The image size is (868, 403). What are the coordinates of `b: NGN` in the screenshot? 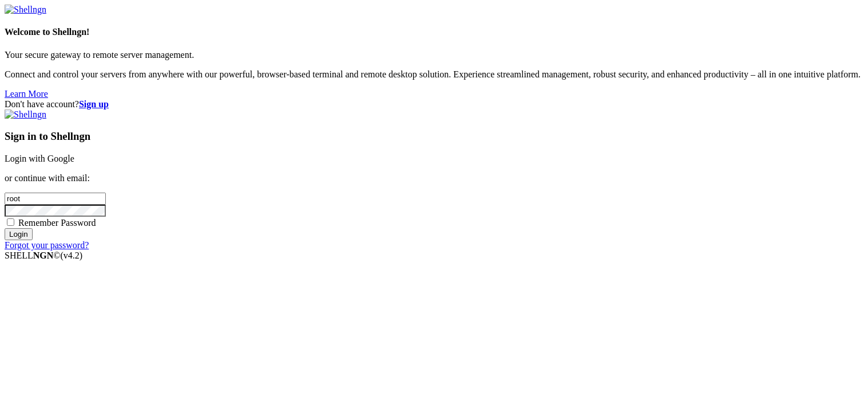 It's located at (43, 255).